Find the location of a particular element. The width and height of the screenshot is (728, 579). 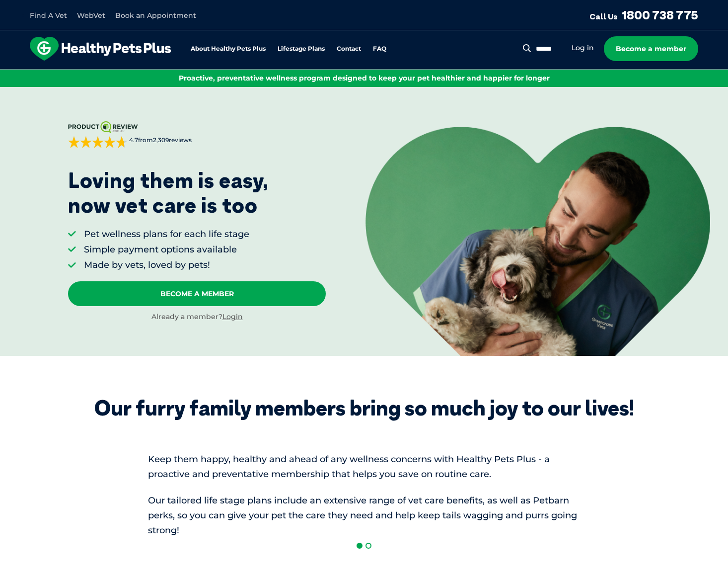

a: Login is located at coordinates (233, 317).